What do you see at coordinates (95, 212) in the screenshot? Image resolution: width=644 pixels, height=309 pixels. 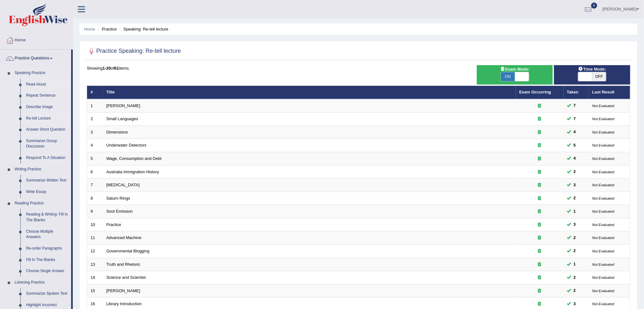 I see `td: 9` at bounding box center [95, 212].